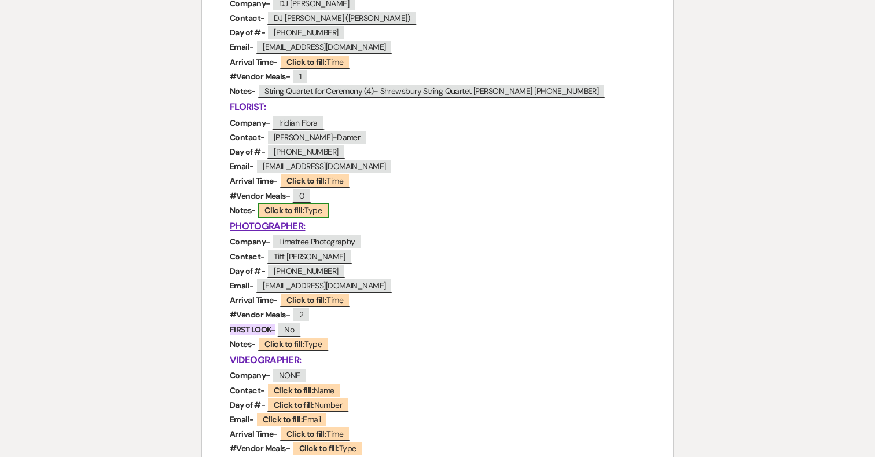  What do you see at coordinates (289, 329) in the screenshot?
I see `span: No` at bounding box center [289, 329].